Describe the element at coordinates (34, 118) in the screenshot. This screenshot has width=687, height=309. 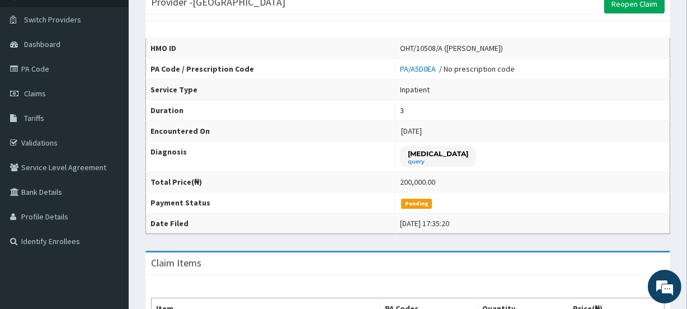
I see `span: Tariffs` at that location.